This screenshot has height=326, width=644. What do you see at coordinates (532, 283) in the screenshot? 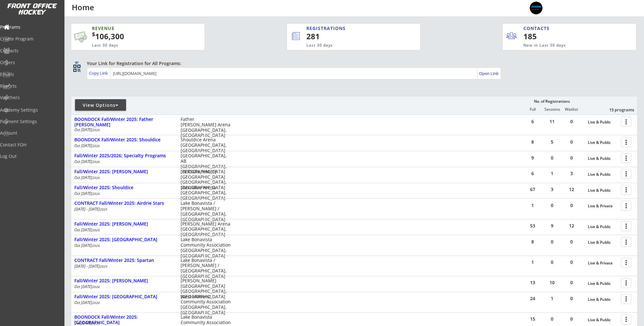
I see `div: 13` at bounding box center [532, 283].